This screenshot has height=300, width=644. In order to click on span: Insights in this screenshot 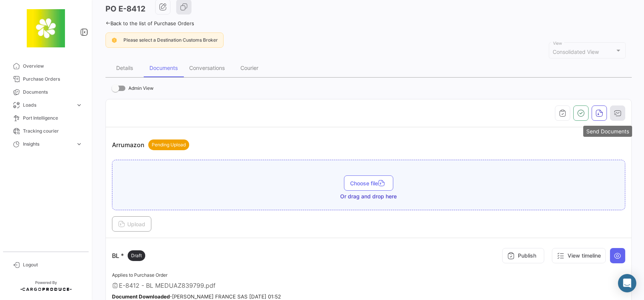, I will do `click(48, 144)`.